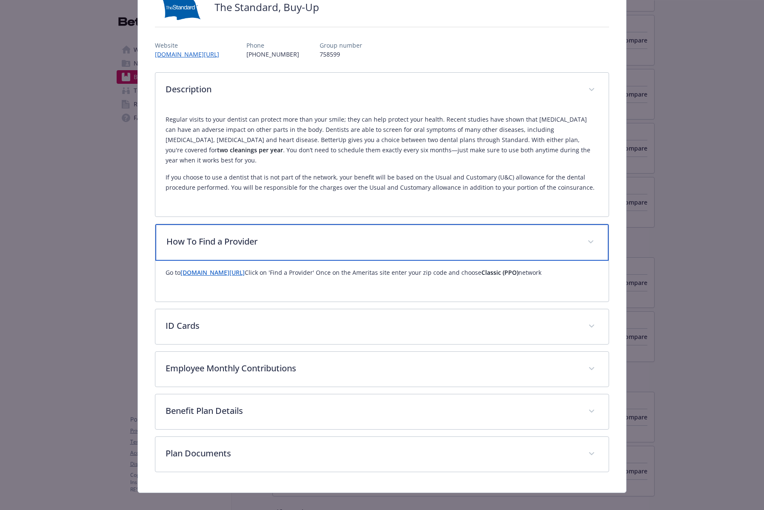 The height and width of the screenshot is (510, 764). I want to click on p: Go to Click on 'Find a Provider' Once on the Ameritas site enter your zip code and choose network, so click(382, 273).